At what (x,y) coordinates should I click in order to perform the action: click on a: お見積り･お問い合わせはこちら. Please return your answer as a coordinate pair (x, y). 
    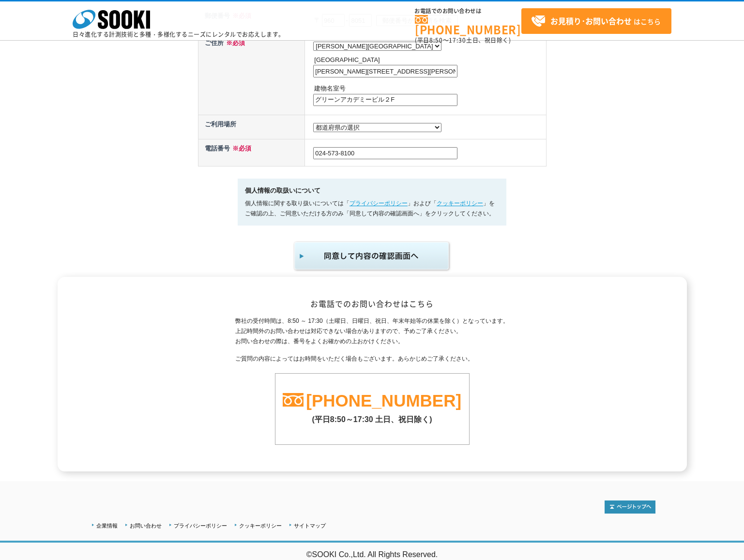
    Looking at the image, I should click on (596, 21).